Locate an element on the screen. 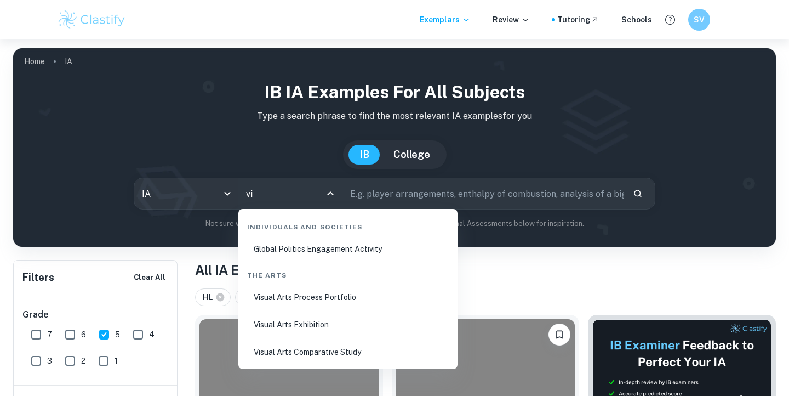  button: Bookmark is located at coordinates (560, 334).